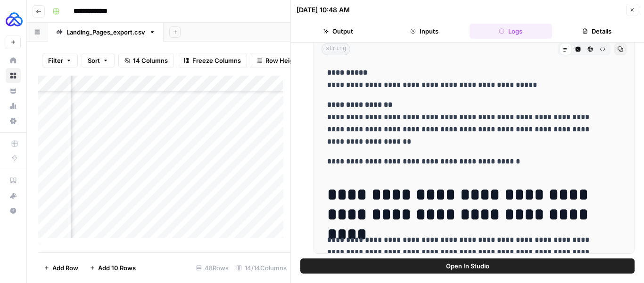 The width and height of the screenshot is (644, 283). What do you see at coordinates (423, 31) in the screenshot?
I see `button: Inputs` at bounding box center [423, 31].